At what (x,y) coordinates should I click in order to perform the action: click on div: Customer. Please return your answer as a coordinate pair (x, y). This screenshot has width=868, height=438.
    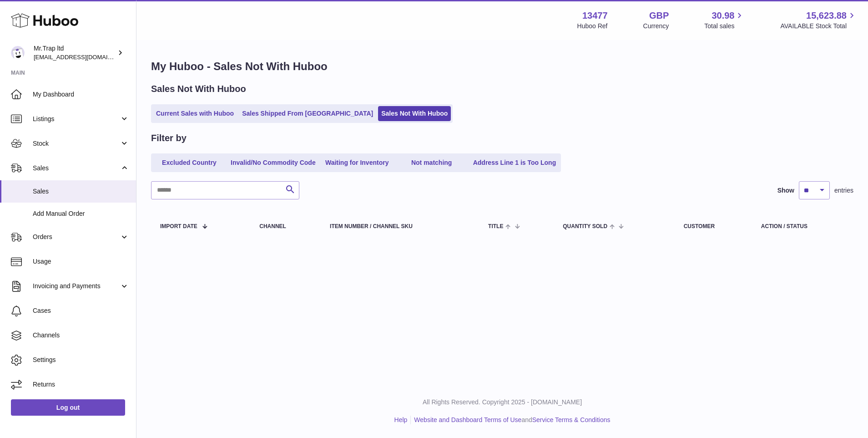
    Looking at the image, I should click on (713, 226).